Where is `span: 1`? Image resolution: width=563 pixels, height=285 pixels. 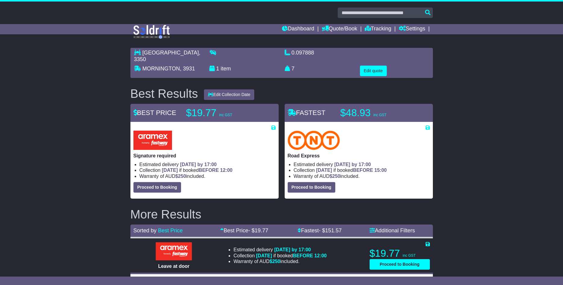 span: 1 is located at coordinates (218, 69).